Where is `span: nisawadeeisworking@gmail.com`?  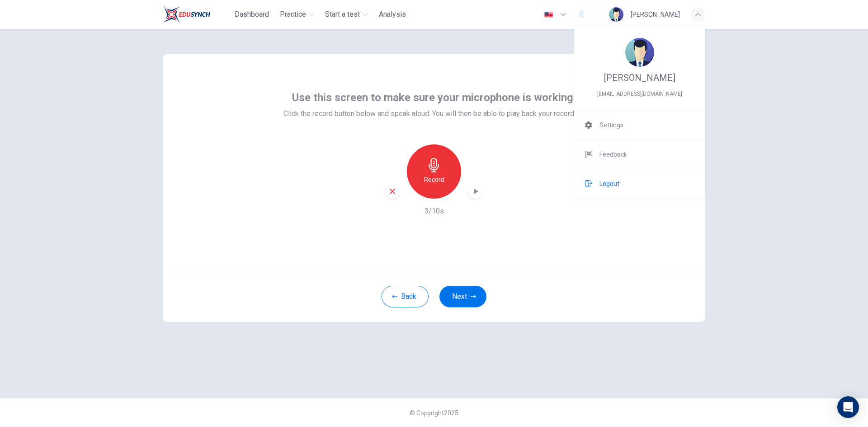 span: nisawadeeisworking@gmail.com is located at coordinates (640, 94).